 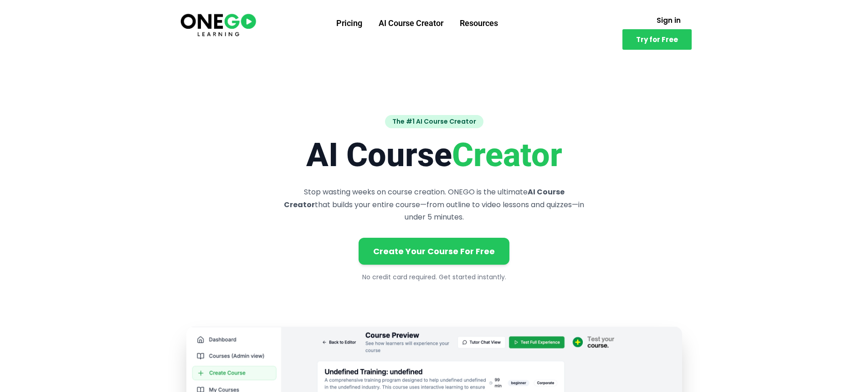 I want to click on span: Creator, so click(x=507, y=155).